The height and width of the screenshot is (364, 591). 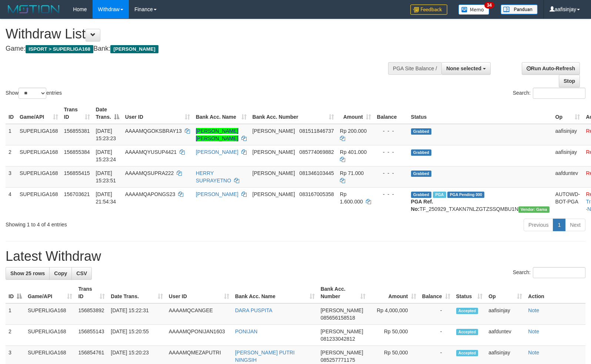 I want to click on span: 156855381, so click(x=77, y=131).